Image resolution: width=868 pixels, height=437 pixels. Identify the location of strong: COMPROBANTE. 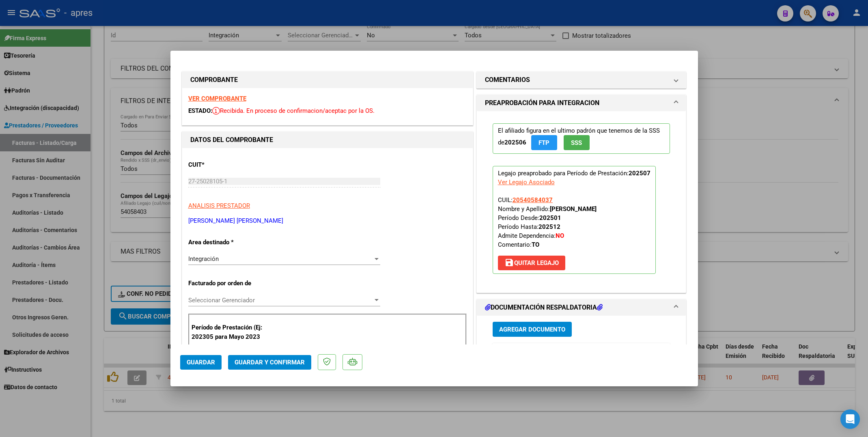
(214, 80).